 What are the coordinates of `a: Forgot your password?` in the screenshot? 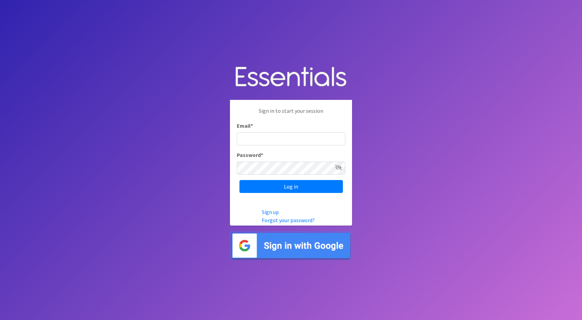 It's located at (288, 220).